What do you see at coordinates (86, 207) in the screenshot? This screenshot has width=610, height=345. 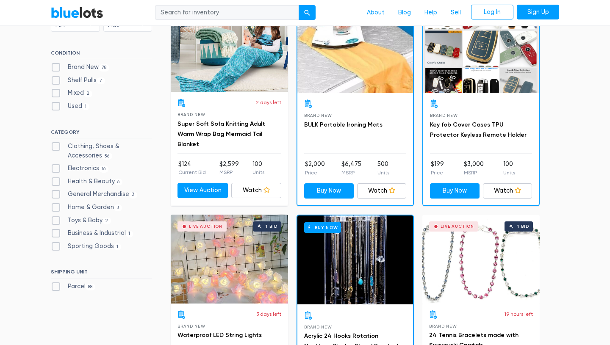 I see `label: Home & Garden` at bounding box center [86, 207].